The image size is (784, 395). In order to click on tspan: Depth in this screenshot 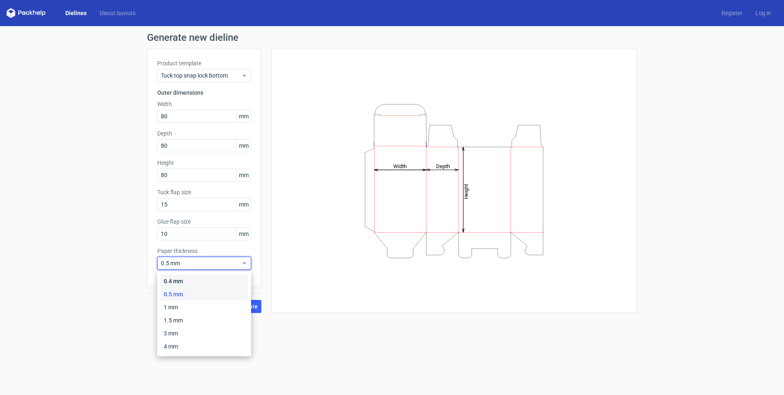, I will do `click(443, 166)`.